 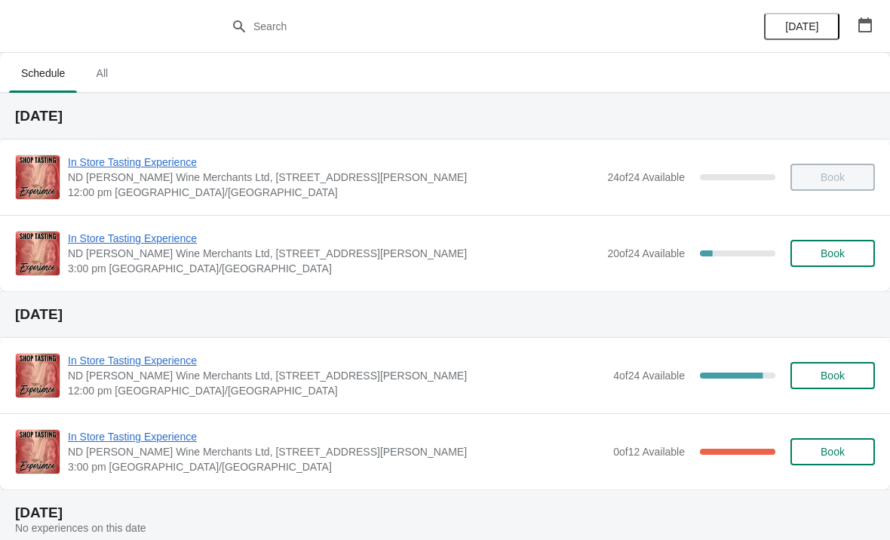 What do you see at coordinates (646, 177) in the screenshot?
I see `span: 24 of 24 Available` at bounding box center [646, 177].